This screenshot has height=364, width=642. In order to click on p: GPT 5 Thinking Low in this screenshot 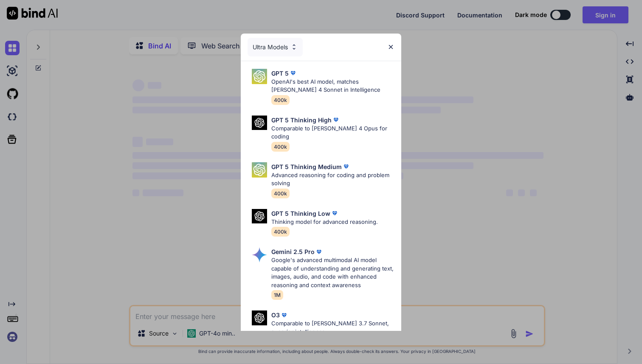, I will do `click(301, 213)`.